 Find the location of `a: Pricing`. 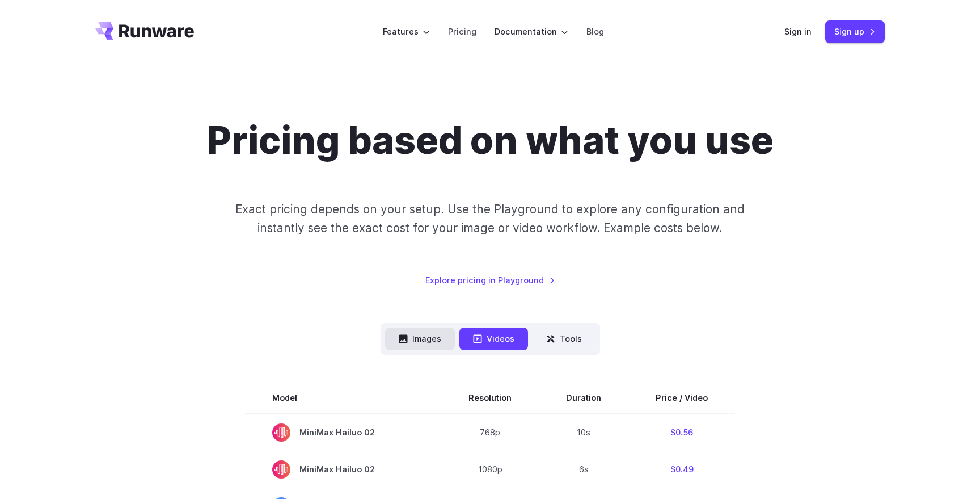

a: Pricing is located at coordinates (462, 32).